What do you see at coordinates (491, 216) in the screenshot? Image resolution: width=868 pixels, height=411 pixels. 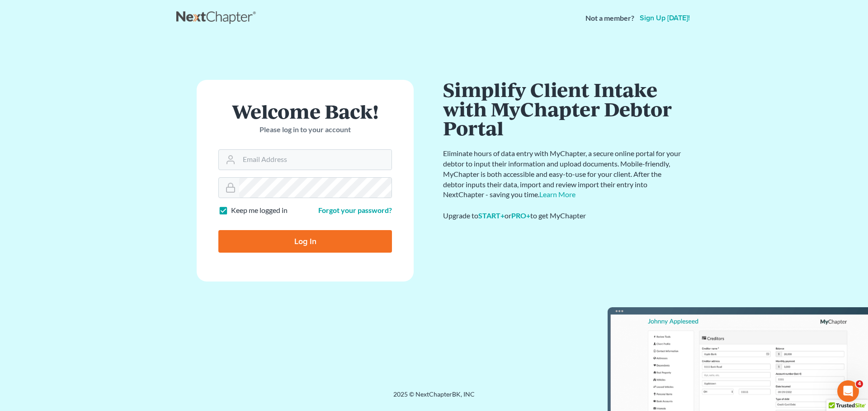 I see `a: START+` at bounding box center [491, 216].